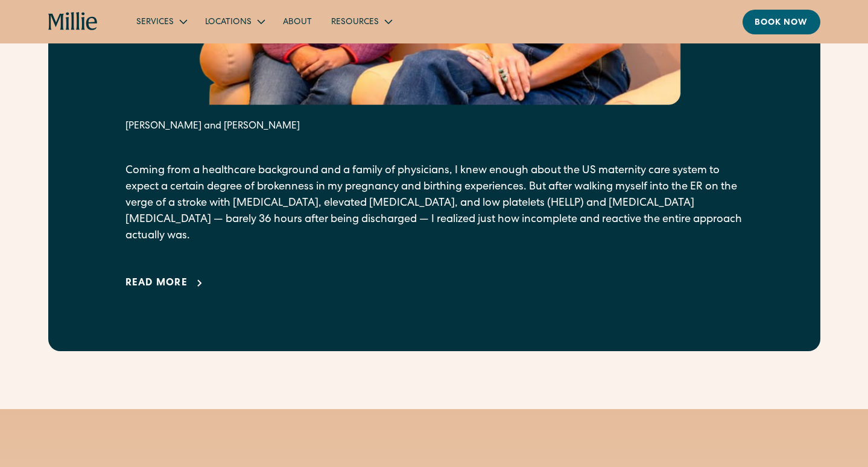 The height and width of the screenshot is (467, 868). What do you see at coordinates (157, 284) in the screenshot?
I see `div: Read more` at bounding box center [157, 284].